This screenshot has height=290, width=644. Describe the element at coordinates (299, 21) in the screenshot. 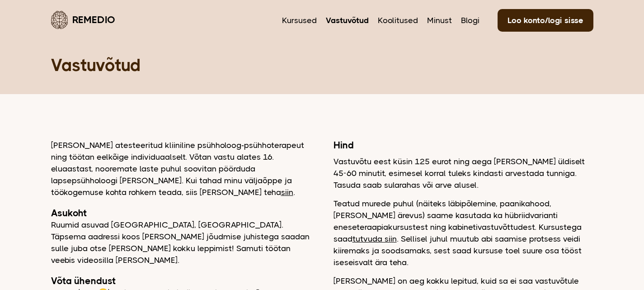

I see `a: Kursused` at that location.